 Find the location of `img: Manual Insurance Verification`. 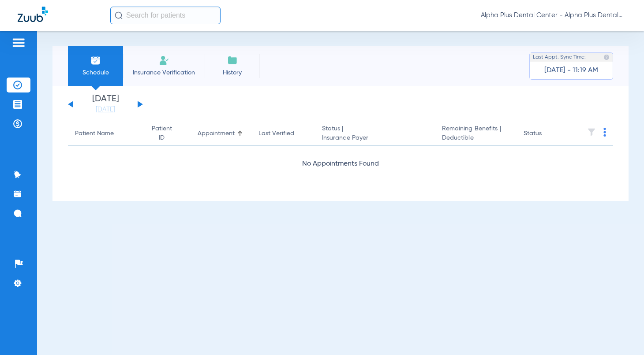

img: Manual Insurance Verification is located at coordinates (164, 60).